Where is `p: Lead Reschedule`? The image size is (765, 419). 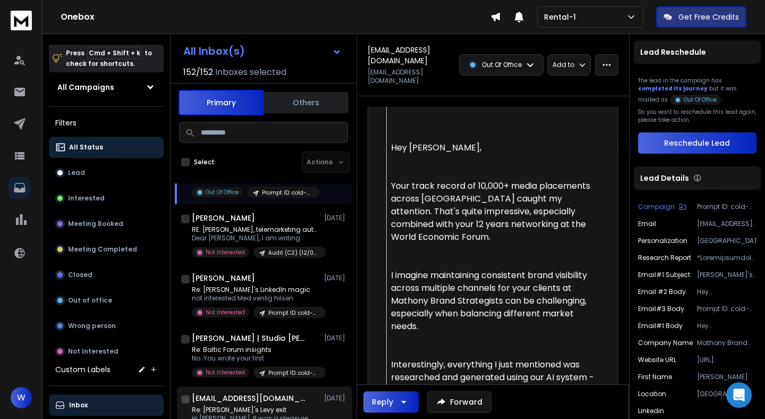 p: Lead Reschedule is located at coordinates (673, 52).